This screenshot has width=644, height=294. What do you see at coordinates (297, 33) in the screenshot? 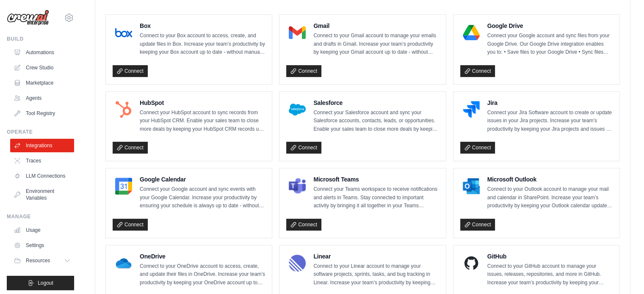
I see `img: Gmail Logo` at bounding box center [297, 33].